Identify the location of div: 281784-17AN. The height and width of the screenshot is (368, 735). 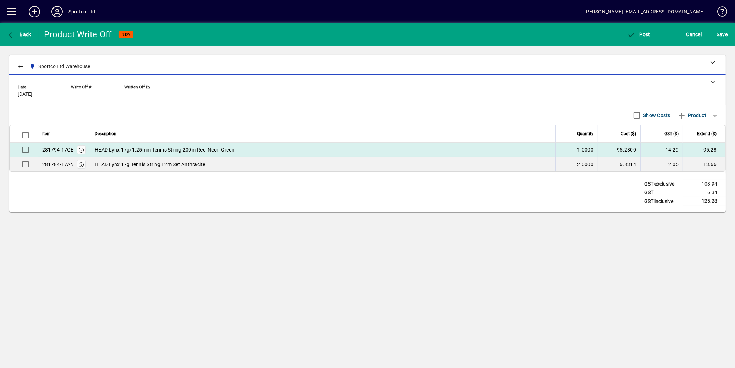
(58, 164).